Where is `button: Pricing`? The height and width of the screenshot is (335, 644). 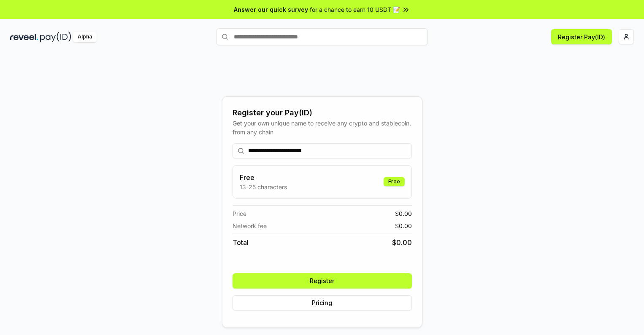 button: Pricing is located at coordinates (322, 303).